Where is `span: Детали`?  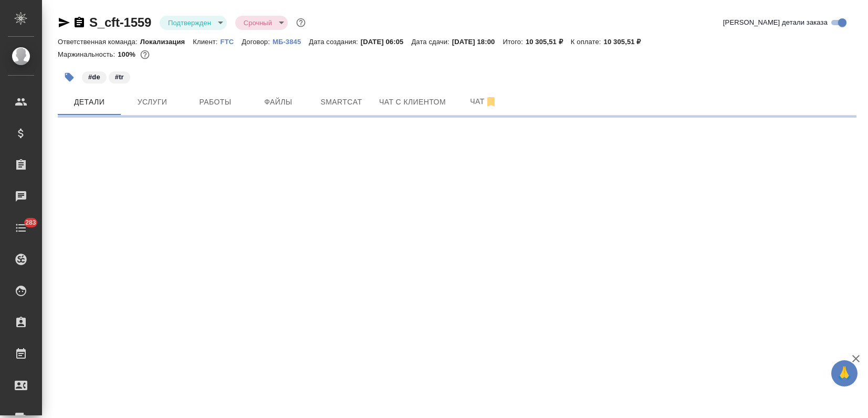
span: Детали is located at coordinates (89, 102).